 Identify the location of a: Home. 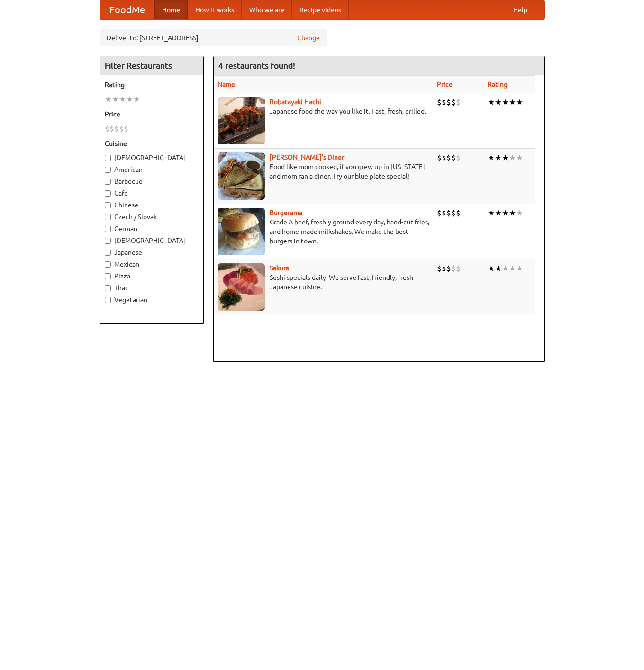
(171, 10).